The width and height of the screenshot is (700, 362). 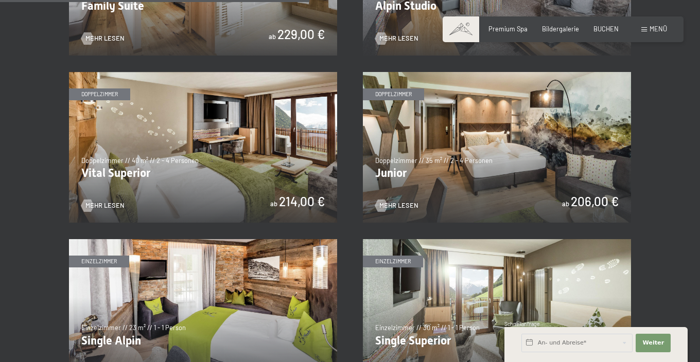 What do you see at coordinates (658, 29) in the screenshot?
I see `span: Menü` at bounding box center [658, 29].